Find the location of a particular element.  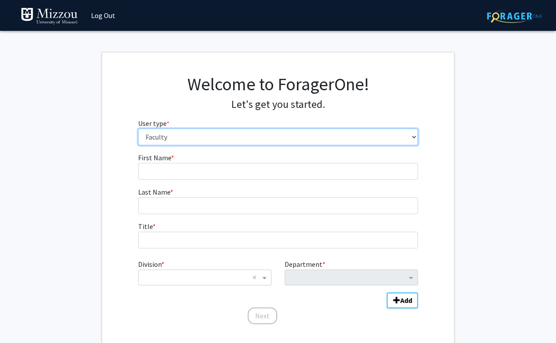

span: Last Name is located at coordinates (154, 192).